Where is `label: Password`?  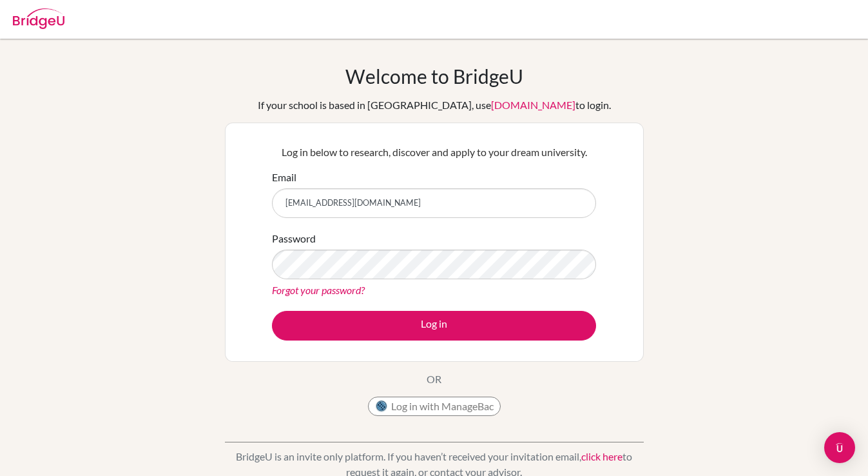
label: Password is located at coordinates (294, 238).